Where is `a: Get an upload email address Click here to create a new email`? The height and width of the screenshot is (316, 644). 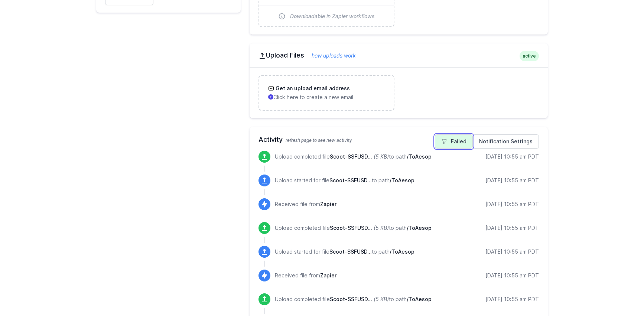 a: Get an upload email address Click here to create a new email is located at coordinates (326, 93).